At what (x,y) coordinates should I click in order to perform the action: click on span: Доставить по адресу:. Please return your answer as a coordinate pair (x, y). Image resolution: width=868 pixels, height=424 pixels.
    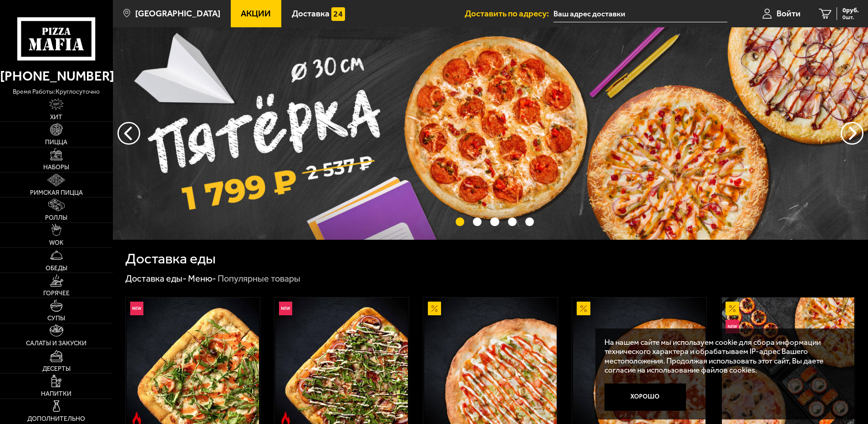
    Looking at the image, I should click on (509, 13).